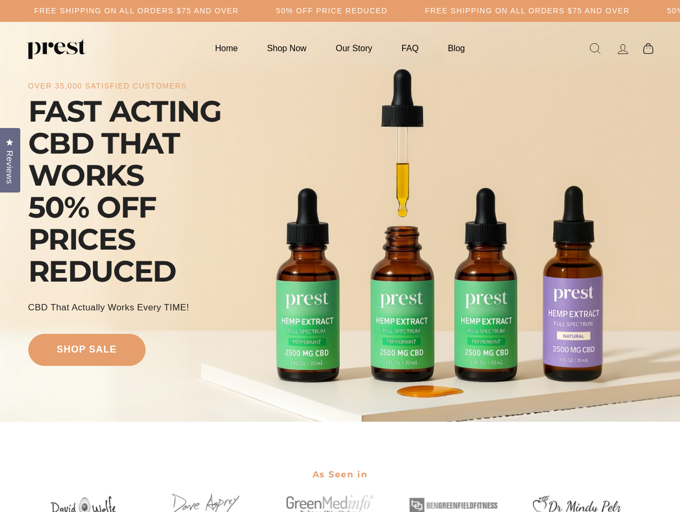 Image resolution: width=680 pixels, height=512 pixels. What do you see at coordinates (87, 350) in the screenshot?
I see `a: shop sale` at bounding box center [87, 350].